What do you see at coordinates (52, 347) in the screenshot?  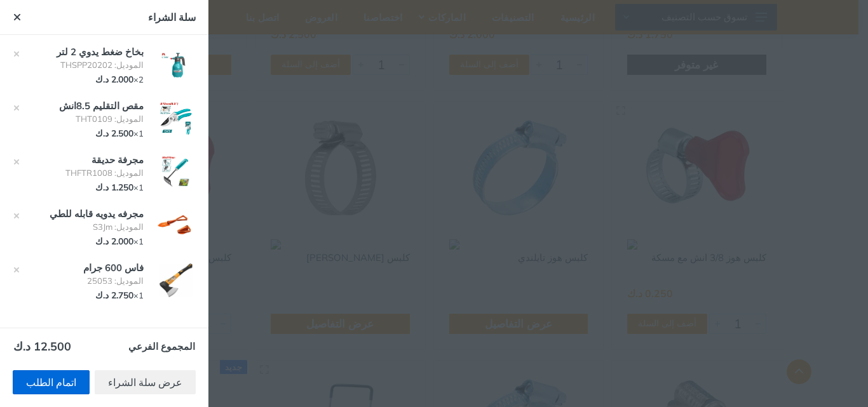 I see `td: 12.500 د.ك` at bounding box center [52, 347].